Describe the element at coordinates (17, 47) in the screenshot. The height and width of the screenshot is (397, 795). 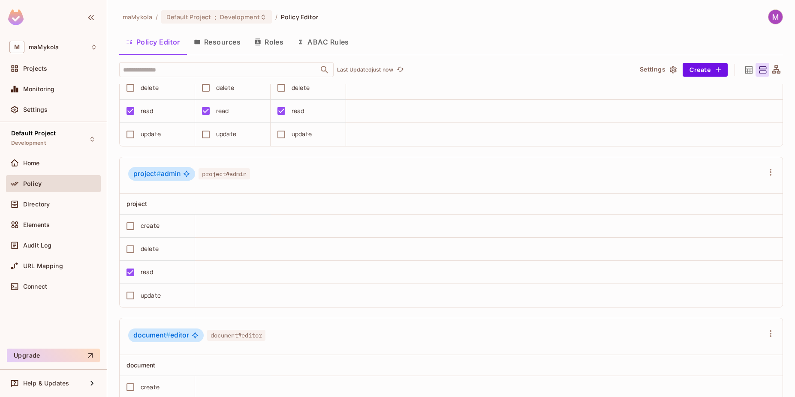
I see `span: M` at that location.